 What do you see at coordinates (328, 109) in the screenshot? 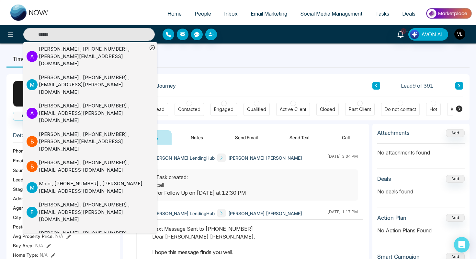
I see `div: Closed` at bounding box center [328, 109].